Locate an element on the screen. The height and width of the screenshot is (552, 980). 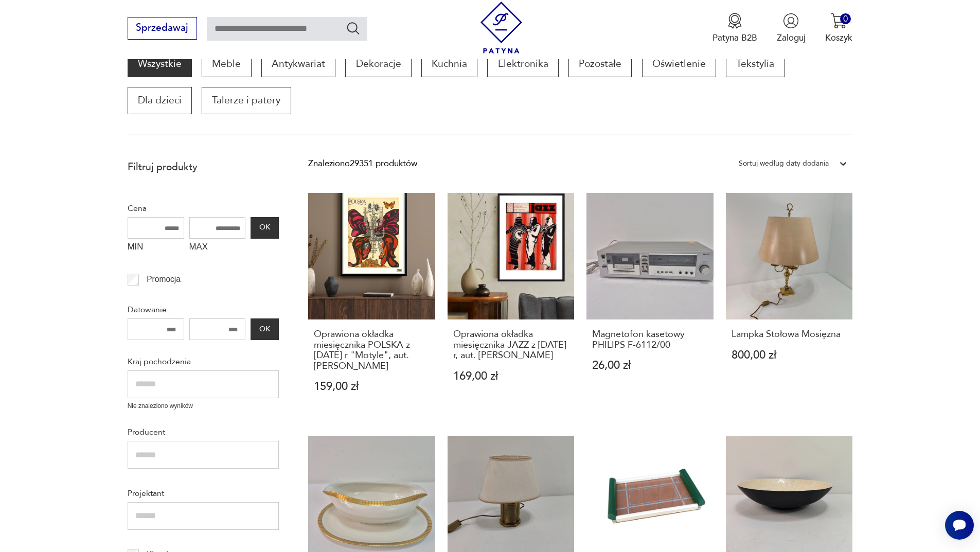
a: Pozostałe is located at coordinates (600, 64).